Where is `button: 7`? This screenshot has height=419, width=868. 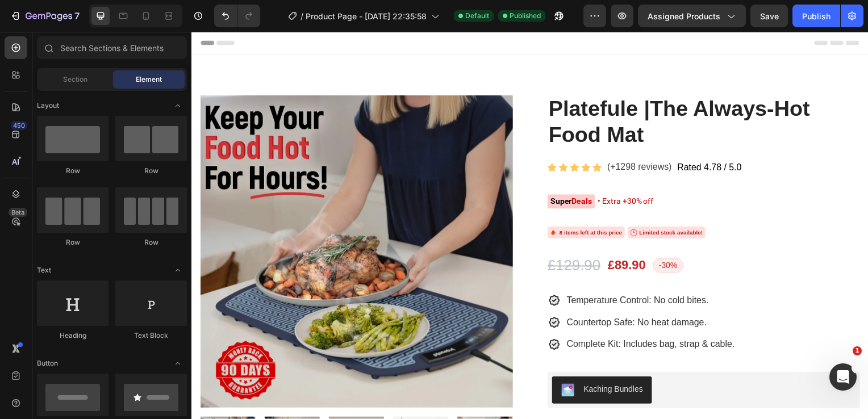 button: 7 is located at coordinates (44, 16).